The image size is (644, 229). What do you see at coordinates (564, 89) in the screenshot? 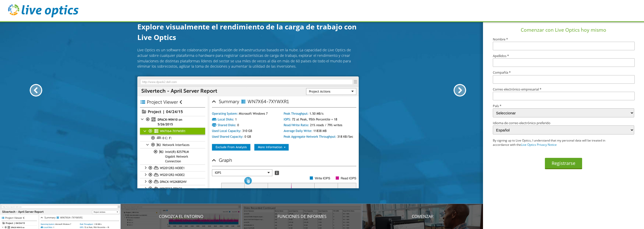
I see `label: Correo electrónico empresarial *` at bounding box center [564, 89].